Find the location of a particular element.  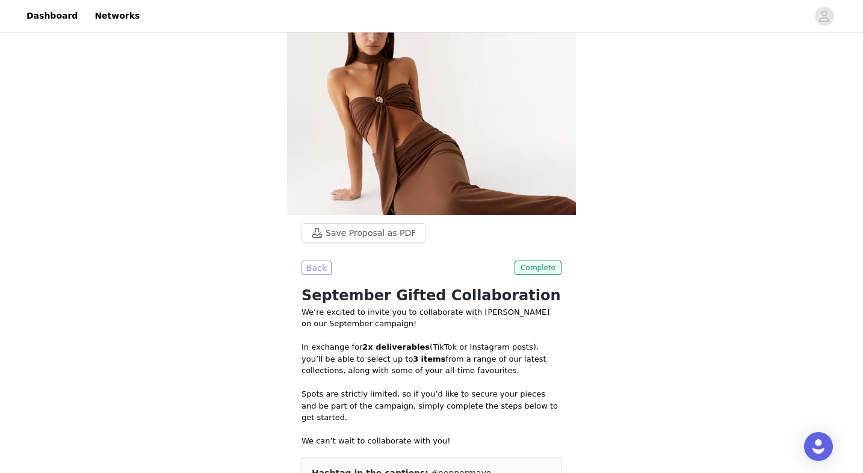

div: avatar is located at coordinates (824, 16).